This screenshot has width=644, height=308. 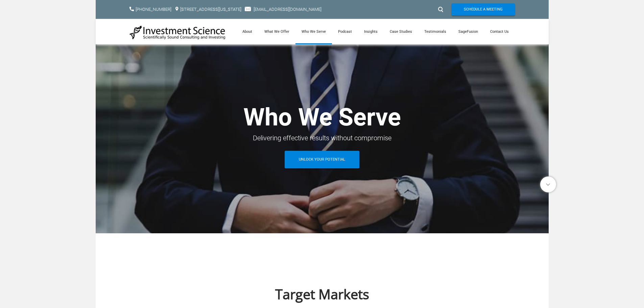 What do you see at coordinates (401, 31) in the screenshot?
I see `a: Case Studies` at bounding box center [401, 31].